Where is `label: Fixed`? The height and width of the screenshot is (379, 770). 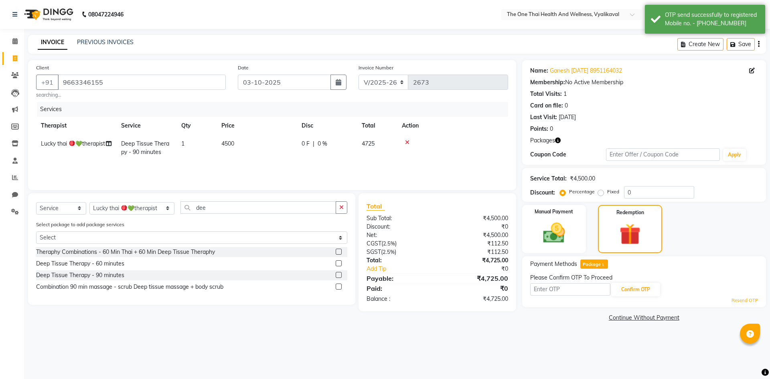 label: Fixed is located at coordinates (613, 192).